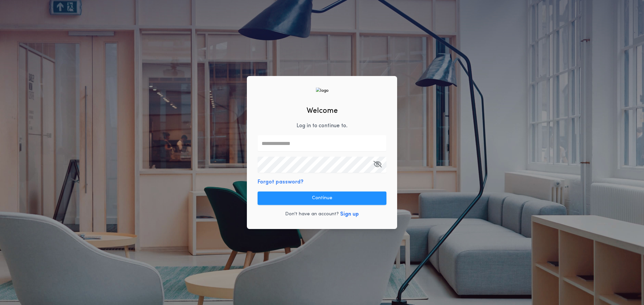  What do you see at coordinates (312, 214) in the screenshot?
I see `p: Don't have an account?` at bounding box center [312, 214].